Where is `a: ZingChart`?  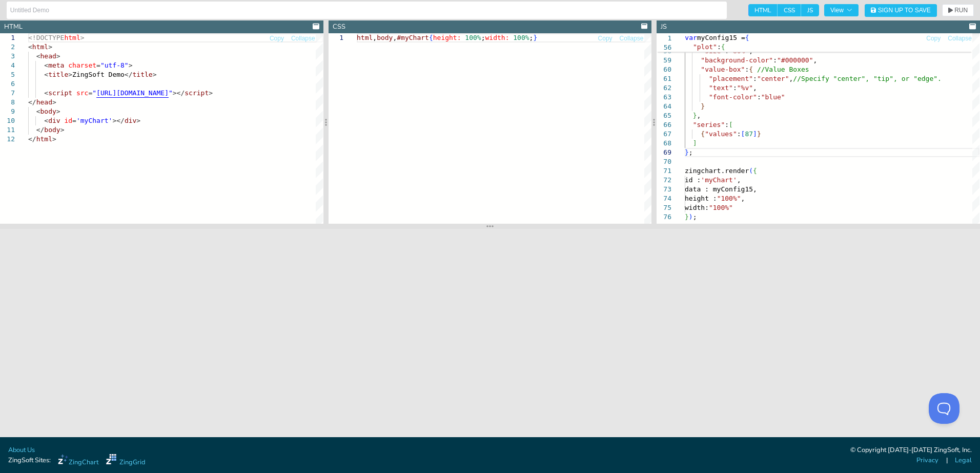 a: ZingChart is located at coordinates (78, 461).